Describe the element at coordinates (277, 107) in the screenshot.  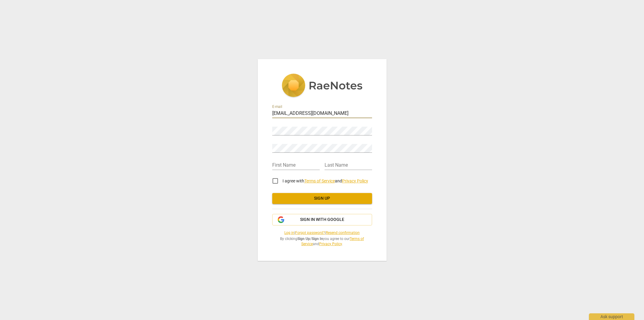
I see `label: E-mail` at that location.